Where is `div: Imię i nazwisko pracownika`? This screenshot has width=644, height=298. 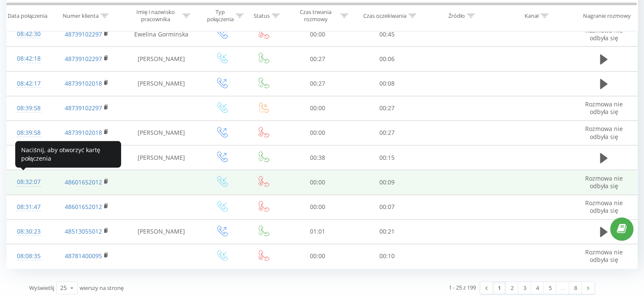
div: Imię i nazwisko pracownika is located at coordinates (156, 16).